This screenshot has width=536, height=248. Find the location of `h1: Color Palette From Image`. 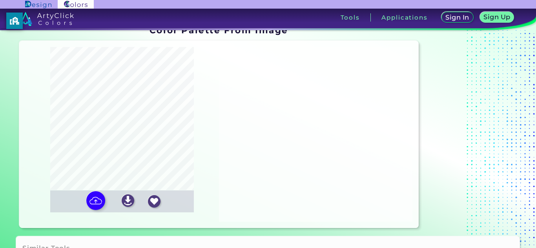

h1: Color Palette From Image is located at coordinates (219, 30).